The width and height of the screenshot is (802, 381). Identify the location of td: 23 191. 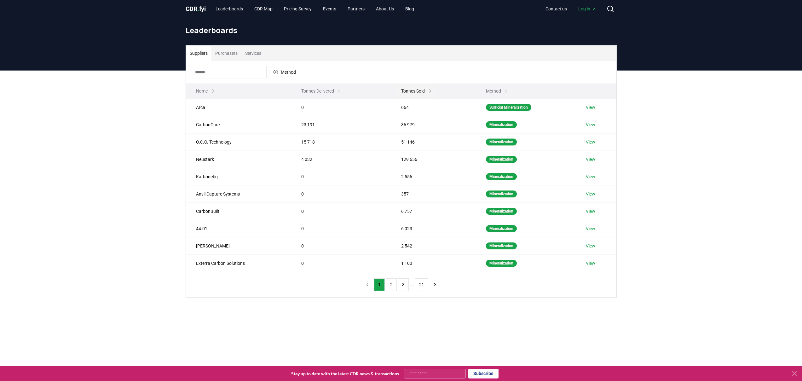
(341, 124).